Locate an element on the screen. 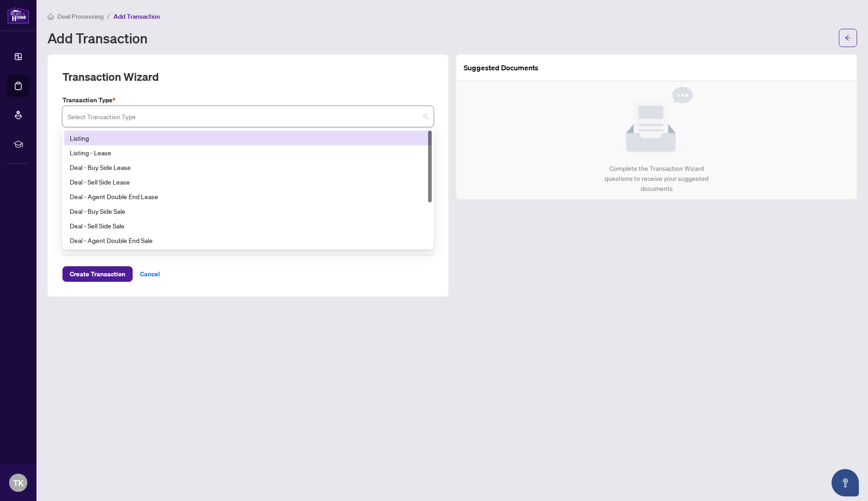 The image size is (868, 501). article: Suggested Documents is located at coordinates (501, 68).